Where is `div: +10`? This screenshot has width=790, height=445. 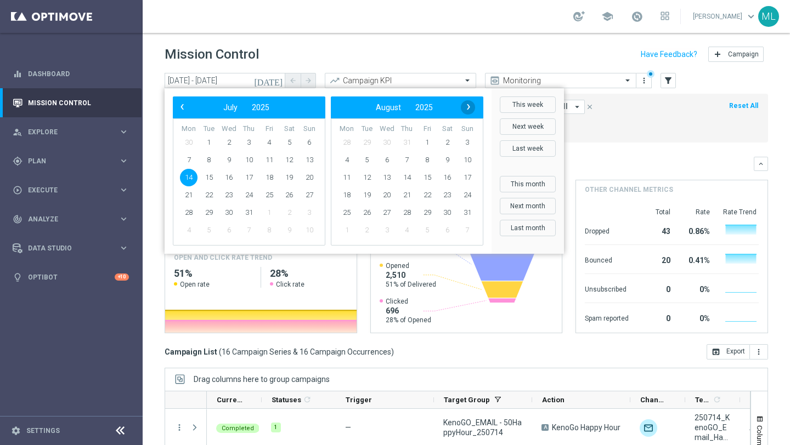
div: +10 is located at coordinates (122, 277).